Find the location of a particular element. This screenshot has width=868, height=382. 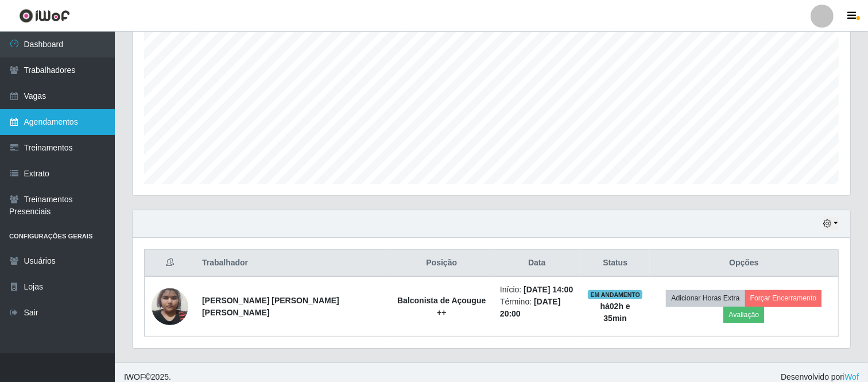

span: IWOF is located at coordinates (135, 376).